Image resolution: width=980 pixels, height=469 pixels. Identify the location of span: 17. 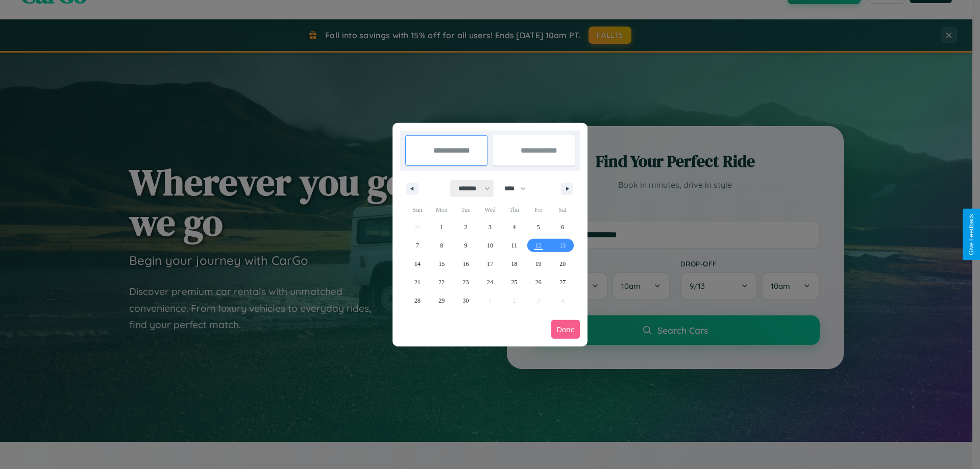
(490, 264).